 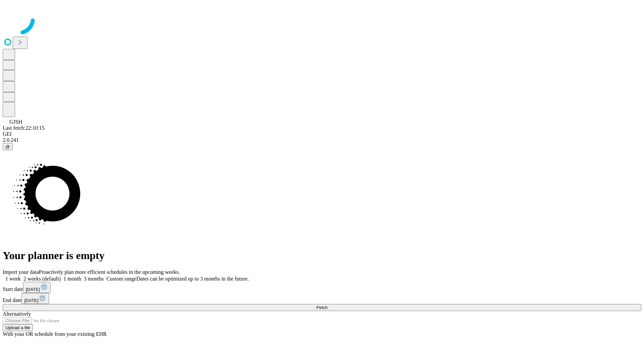 I want to click on span: Custom range, so click(x=121, y=278).